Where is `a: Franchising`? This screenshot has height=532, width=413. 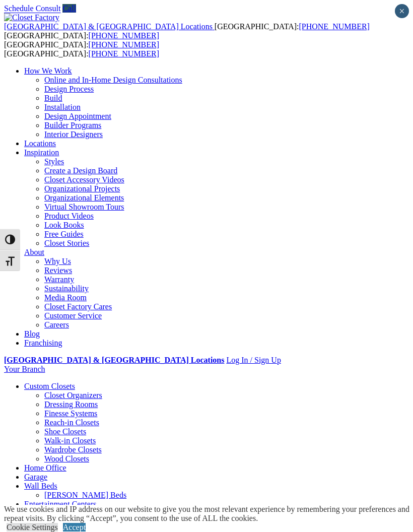
a: Franchising is located at coordinates (43, 343).